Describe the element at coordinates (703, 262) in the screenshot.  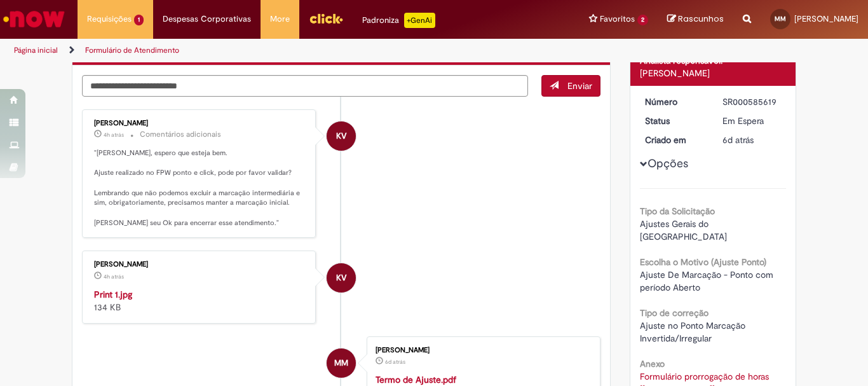
I see `b: Escolha o Motivo (Ajuste Ponto)` at that location.